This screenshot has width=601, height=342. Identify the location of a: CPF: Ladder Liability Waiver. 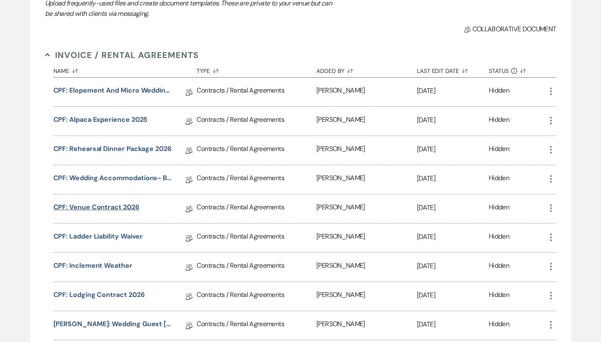
(98, 238).